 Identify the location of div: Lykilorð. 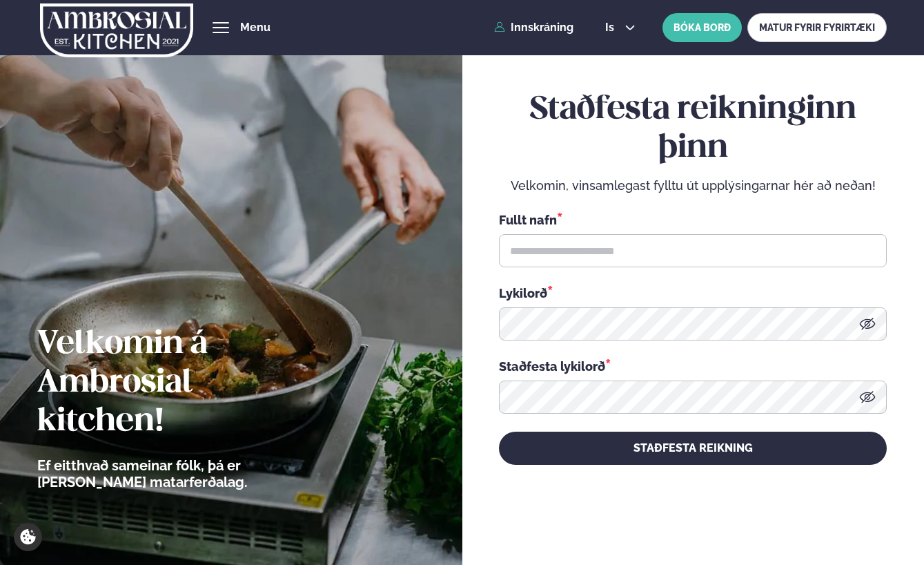
(693, 293).